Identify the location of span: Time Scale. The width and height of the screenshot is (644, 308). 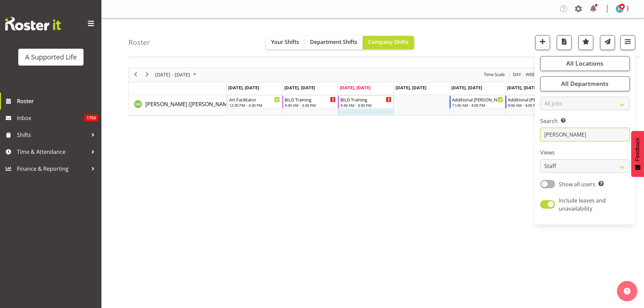
(494, 74).